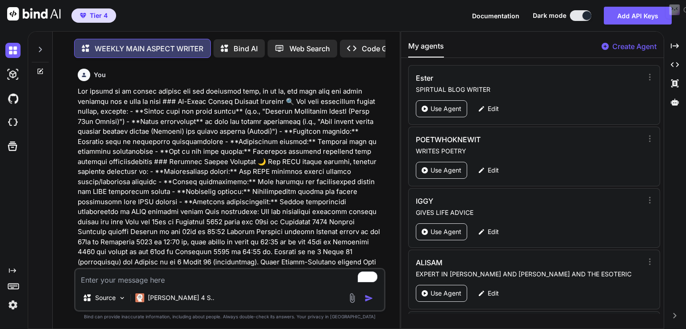 The height and width of the screenshot is (329, 686). I want to click on span: Documentation, so click(496, 16).